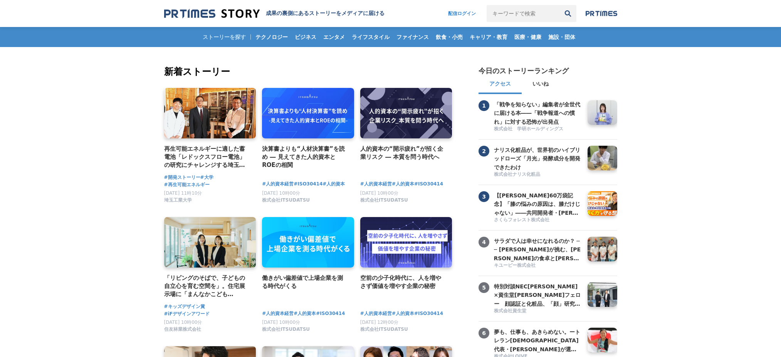  Describe the element at coordinates (274, 13) in the screenshot. I see `a: 成果の裏側にあるストーリーをメディアに届ける 成果の裏側にあるストーリーをメディアに届ける` at that location.